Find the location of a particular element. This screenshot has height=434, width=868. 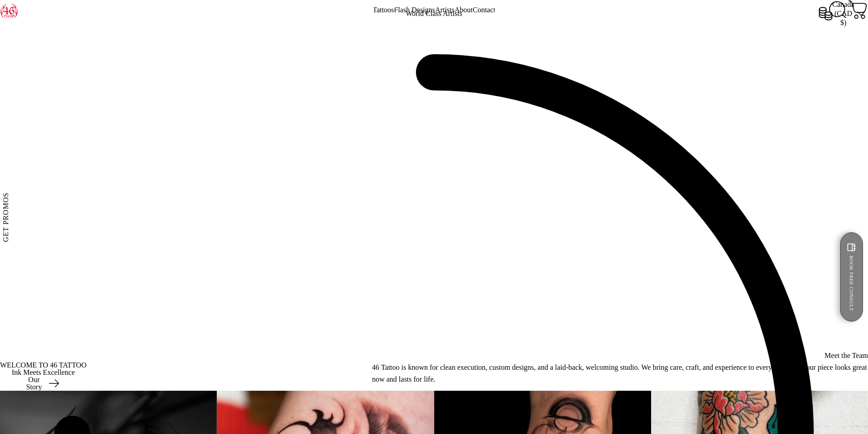

button: BOOK FREE CONSULT is located at coordinates (851, 277).